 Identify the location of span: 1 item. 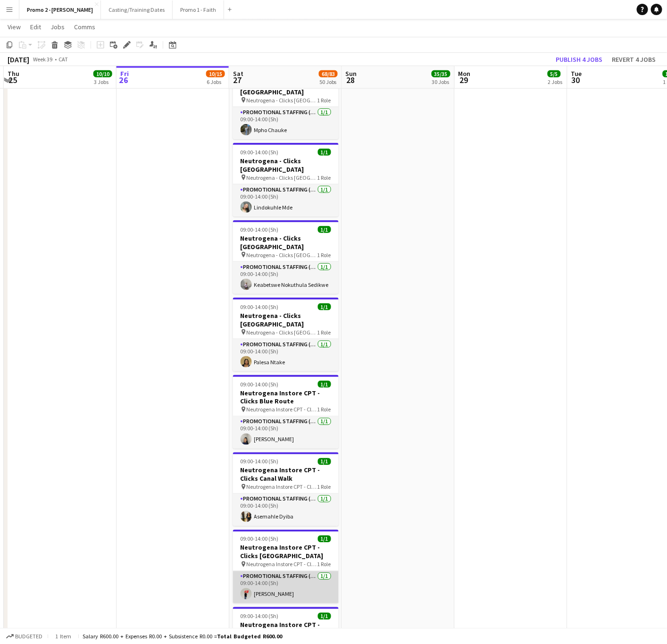
(63, 636).